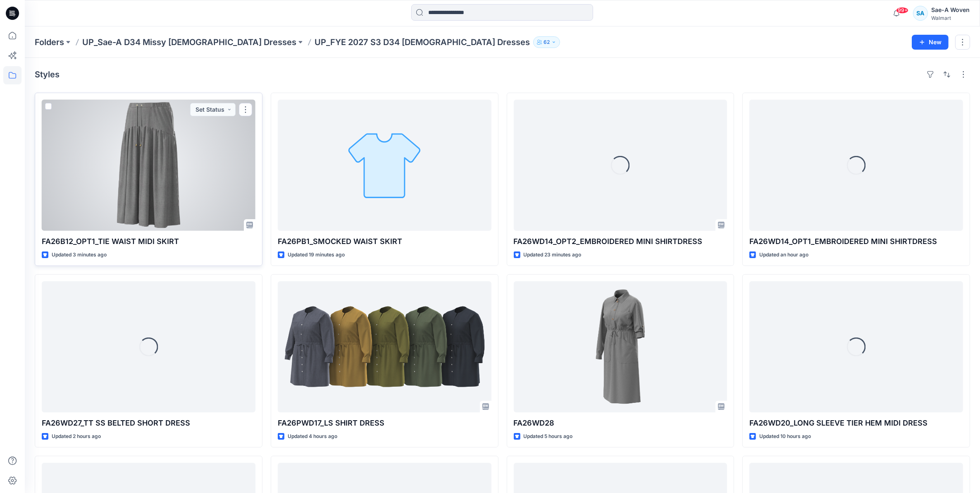 Image resolution: width=980 pixels, height=493 pixels. Describe the element at coordinates (548, 436) in the screenshot. I see `p: Updated 5 hours ago` at that location.